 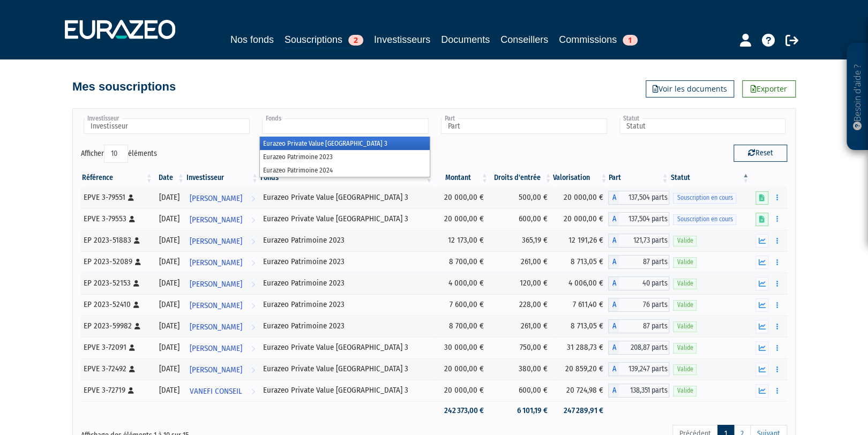 I want to click on a: Commissions1, so click(x=598, y=39).